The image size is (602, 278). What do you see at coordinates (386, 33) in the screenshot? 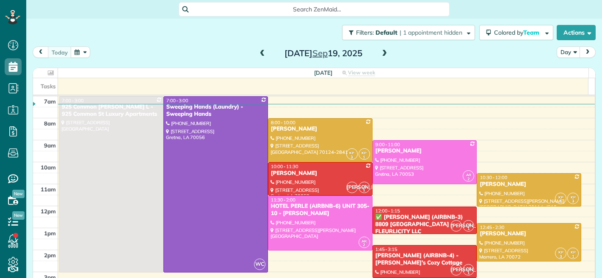
I see `span: Default` at bounding box center [386, 33].